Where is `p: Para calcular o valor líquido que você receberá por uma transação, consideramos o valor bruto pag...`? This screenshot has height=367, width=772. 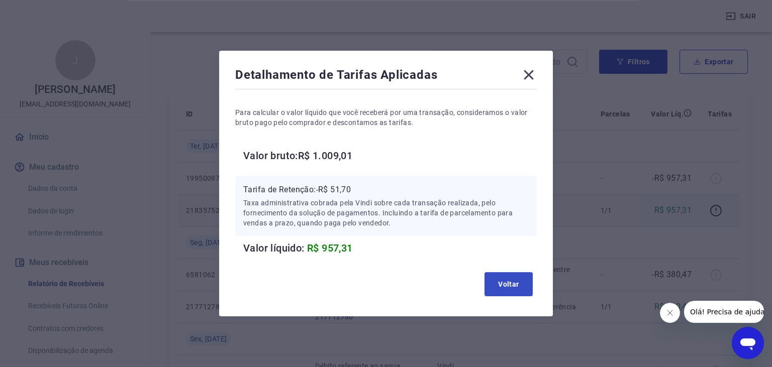 p: Para calcular o valor líquido que você receberá por uma transação, consideramos o valor bruto pag... is located at coordinates (386, 118).